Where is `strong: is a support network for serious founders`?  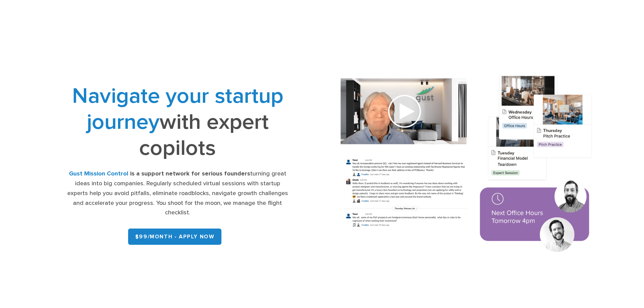 strong: is a support network for serious founders is located at coordinates (190, 173).